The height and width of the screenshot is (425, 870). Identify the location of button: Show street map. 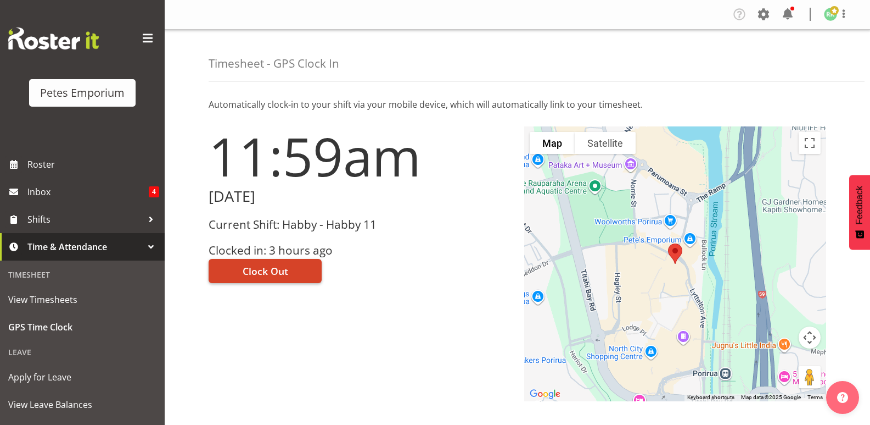
(552, 143).